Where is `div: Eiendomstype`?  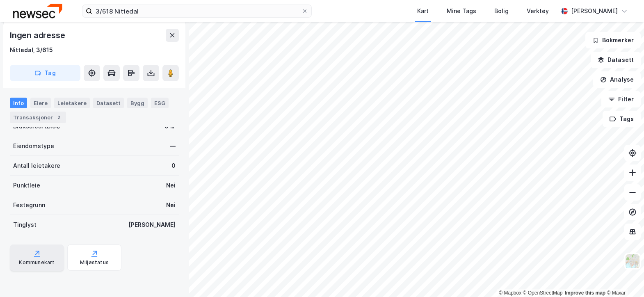
div: Eiendomstype is located at coordinates (34, 146).